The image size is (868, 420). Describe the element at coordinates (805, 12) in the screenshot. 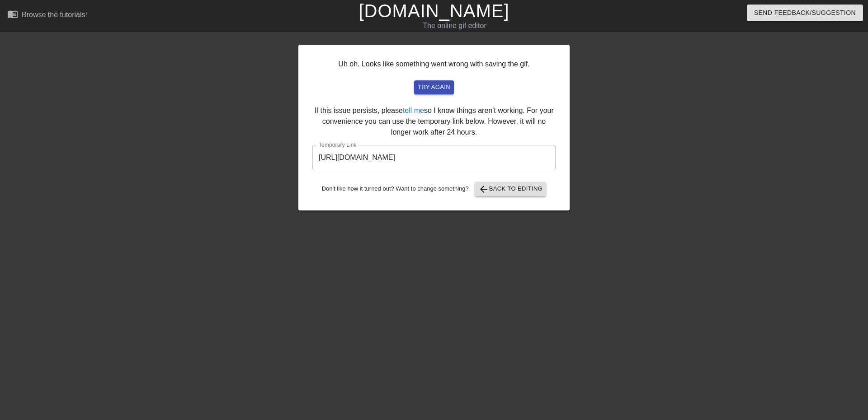

I see `button: Send Feedback/Suggestion` at that location.